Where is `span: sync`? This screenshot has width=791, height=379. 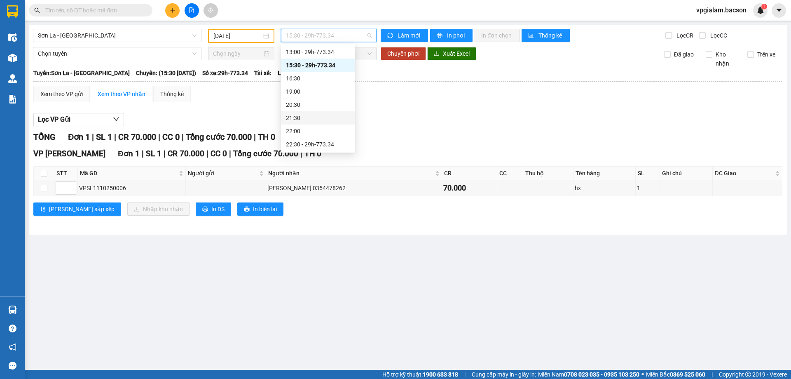
span: sync is located at coordinates (391, 36).